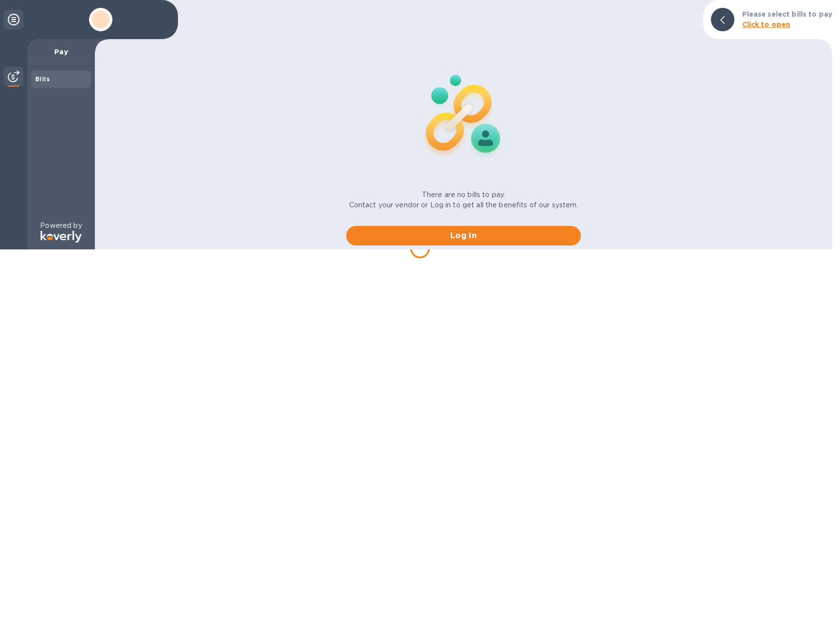 Image resolution: width=840 pixels, height=621 pixels. Describe the element at coordinates (464, 236) in the screenshot. I see `button: Log in` at that location.